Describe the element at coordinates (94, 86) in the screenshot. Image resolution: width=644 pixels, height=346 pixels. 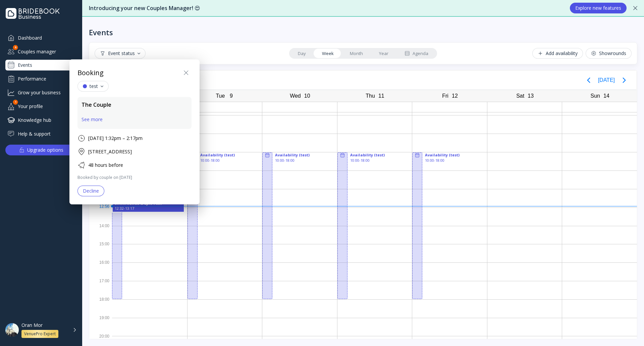
I see `div: test` at that location.